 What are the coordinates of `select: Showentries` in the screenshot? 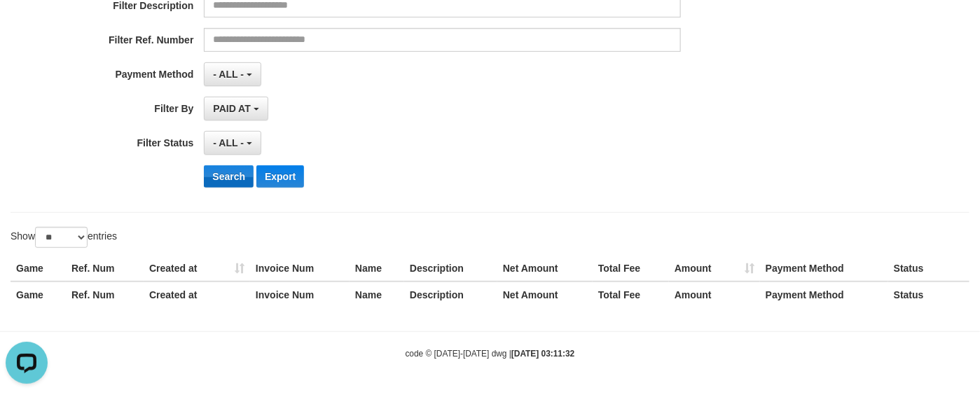 It's located at (61, 237).